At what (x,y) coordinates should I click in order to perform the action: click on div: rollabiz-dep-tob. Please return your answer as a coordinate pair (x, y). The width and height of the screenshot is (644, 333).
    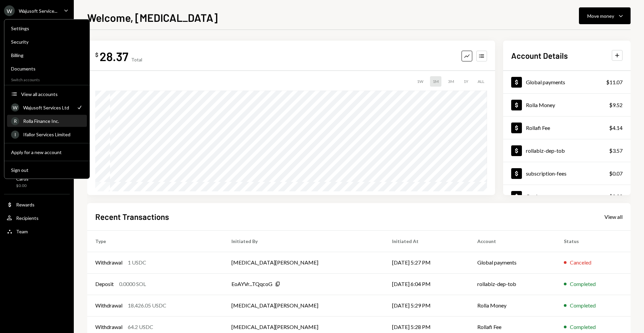
    Looking at the image, I should click on (545, 151).